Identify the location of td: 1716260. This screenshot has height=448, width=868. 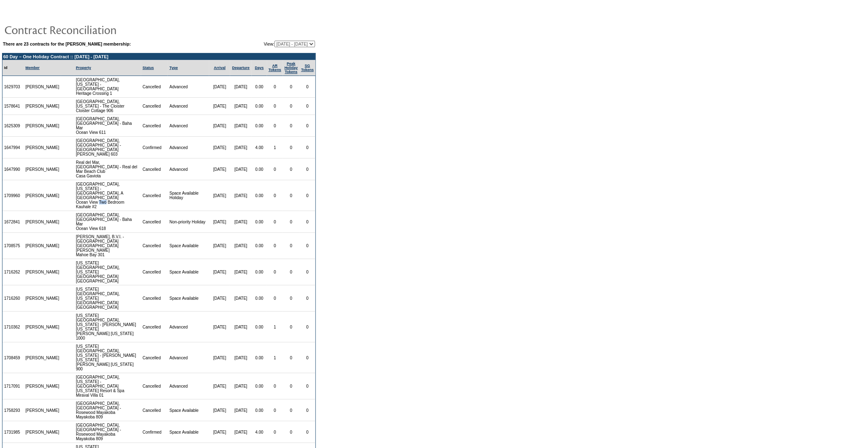
(13, 299).